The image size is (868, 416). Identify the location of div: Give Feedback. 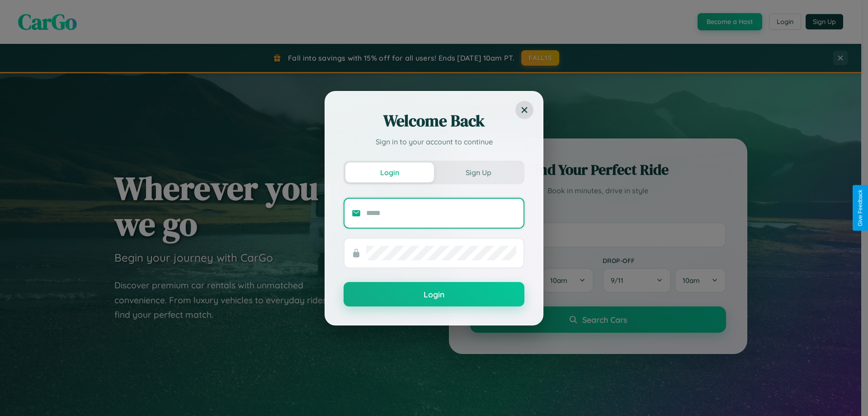
(860, 208).